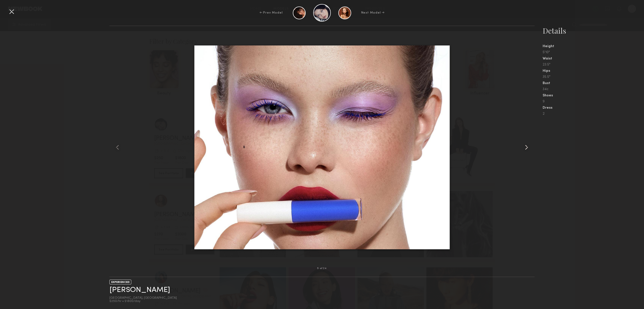 The image size is (644, 309). I want to click on div: Height, so click(593, 47).